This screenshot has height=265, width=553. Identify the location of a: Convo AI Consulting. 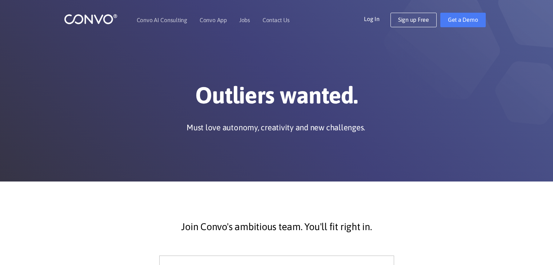
(162, 20).